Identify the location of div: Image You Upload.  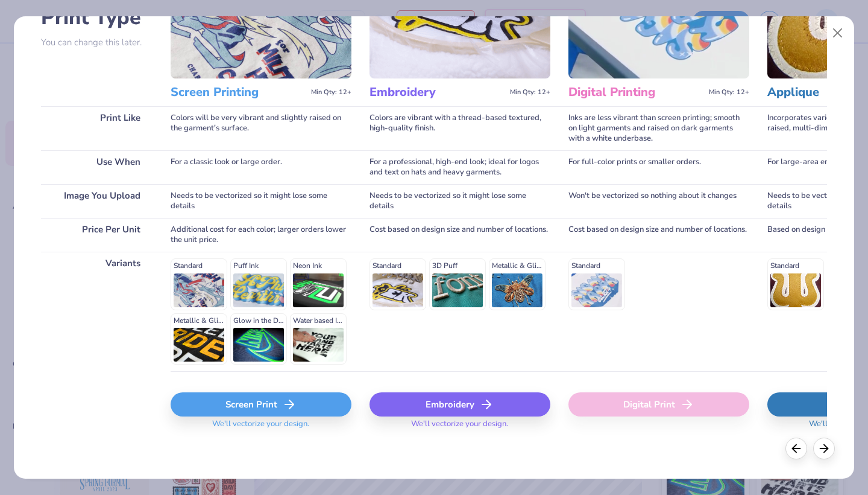
(96, 201).